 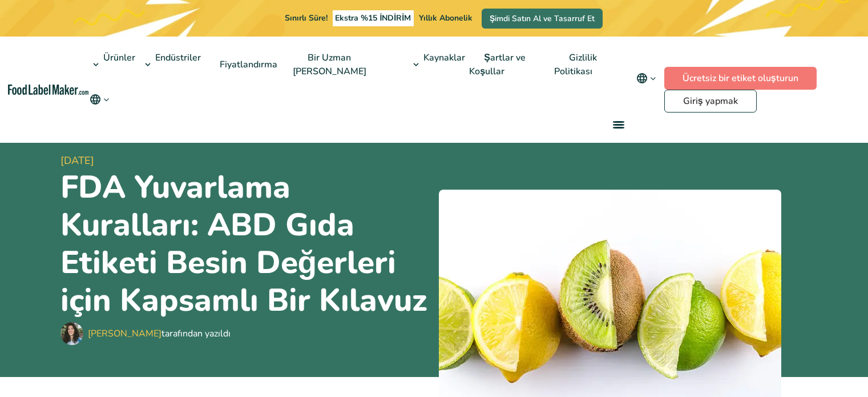 What do you see at coordinates (542, 18) in the screenshot?
I see `font: Şimdi Satın Al ve Tasarruf Et` at bounding box center [542, 18].